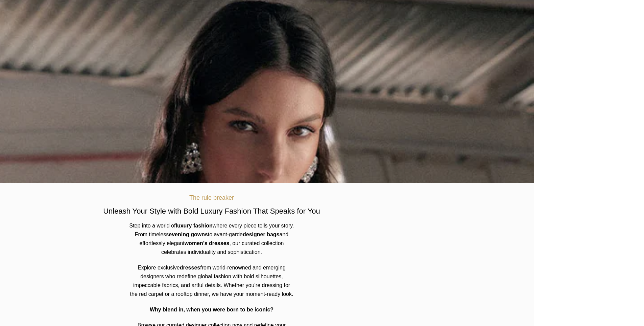 This screenshot has height=326, width=644. What do you see at coordinates (207, 243) in the screenshot?
I see `b: women’s dresses` at bounding box center [207, 243].